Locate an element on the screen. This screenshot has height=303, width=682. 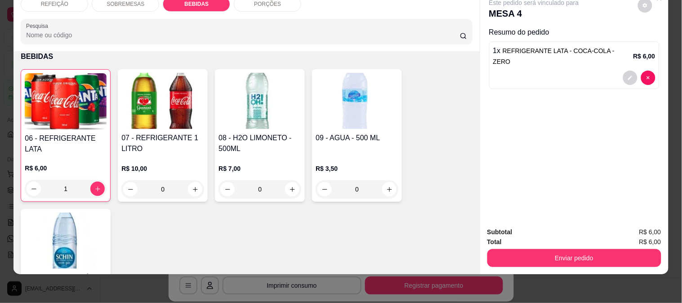
span: REFRIGERANTE LATA - COCA-COLA - ZERO is located at coordinates (554, 56).